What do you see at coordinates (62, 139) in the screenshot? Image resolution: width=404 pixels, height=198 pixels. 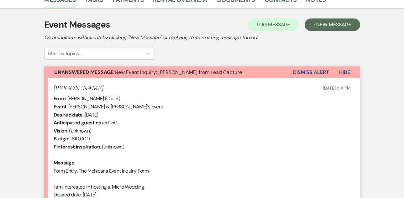 I see `b: Budget` at bounding box center [62, 139].